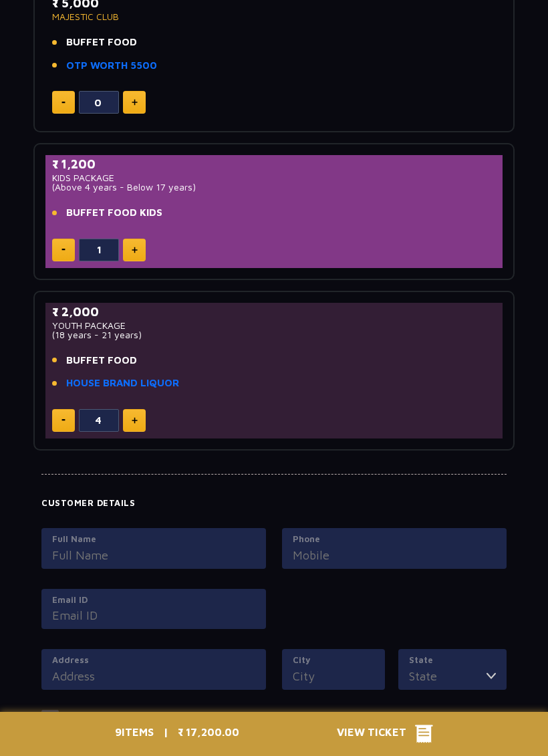 The height and width of the screenshot is (756, 548). Describe the element at coordinates (274, 312) in the screenshot. I see `p: ₹ 2,000` at that location.